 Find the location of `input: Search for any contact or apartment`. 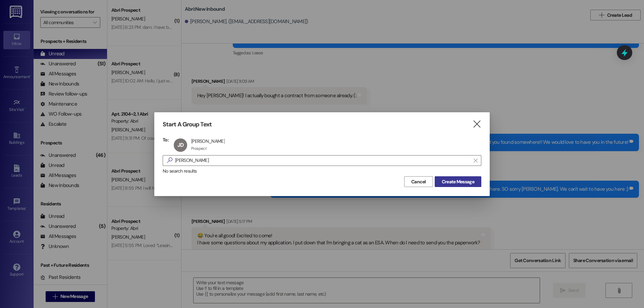

input: Search for any contact or apartment is located at coordinates (323, 161).